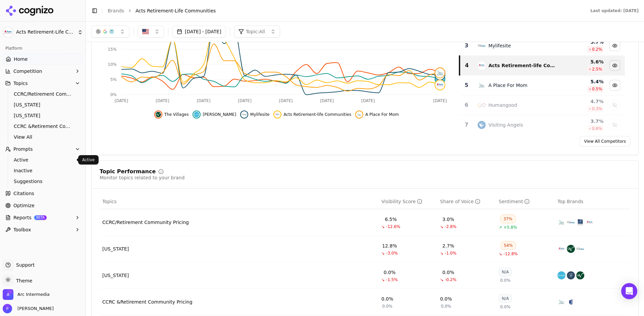 The width and height of the screenshot is (644, 316). Describe the element at coordinates (24, 205) in the screenshot. I see `span: Optimize` at that location.